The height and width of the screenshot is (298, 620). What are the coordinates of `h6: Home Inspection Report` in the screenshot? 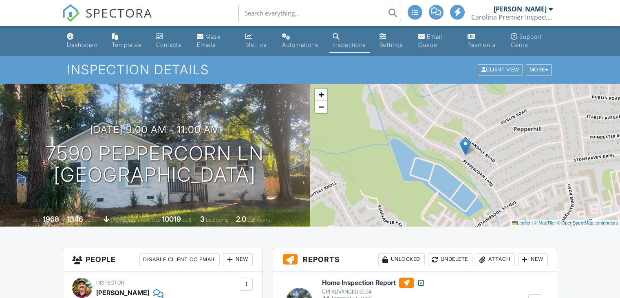 It's located at (374, 283).